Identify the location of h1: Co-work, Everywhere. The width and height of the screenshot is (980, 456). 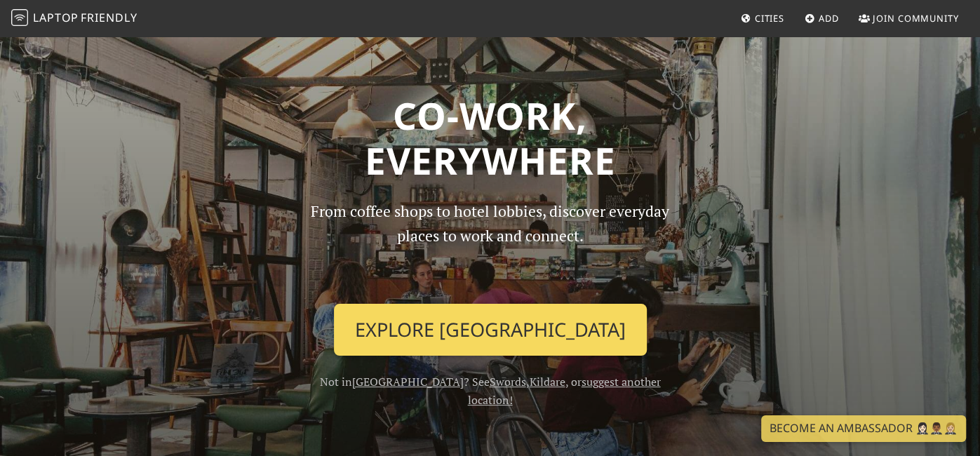
(490, 137).